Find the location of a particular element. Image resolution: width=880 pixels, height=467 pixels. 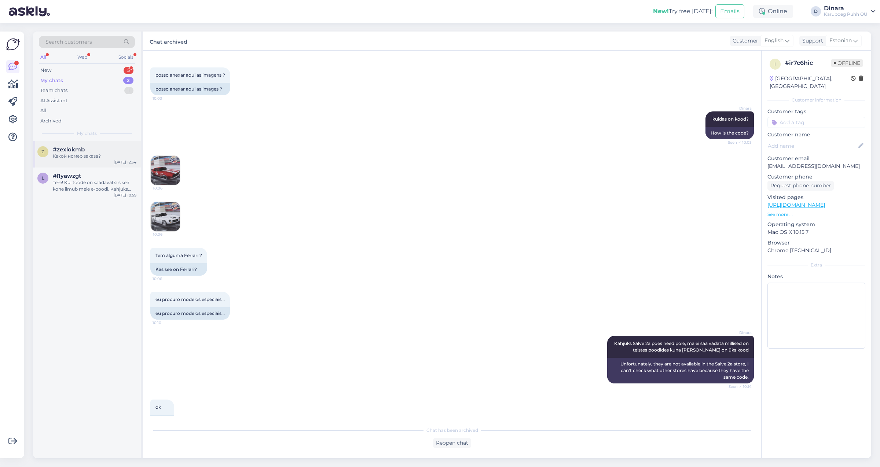

b: New! is located at coordinates (661, 11).